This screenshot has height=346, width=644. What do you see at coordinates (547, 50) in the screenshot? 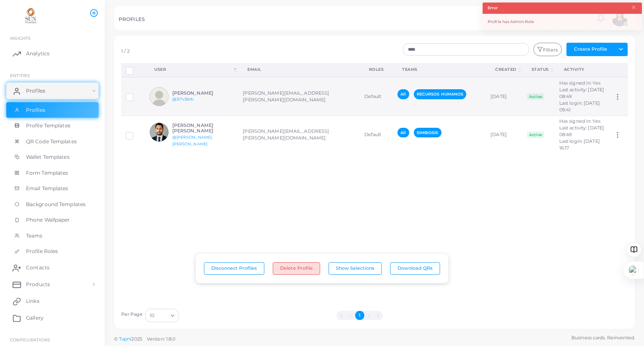
I see `button: Filters` at bounding box center [547, 50].